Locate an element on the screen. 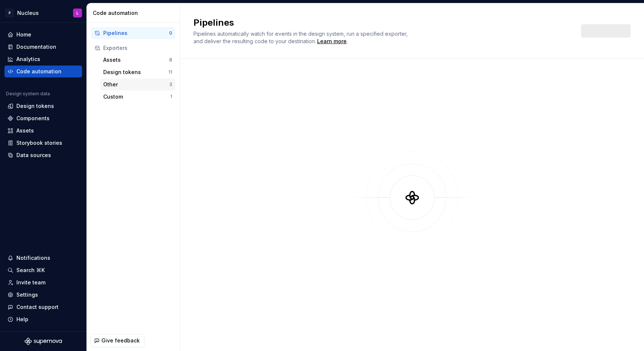  div: Design system data is located at coordinates (28, 93).